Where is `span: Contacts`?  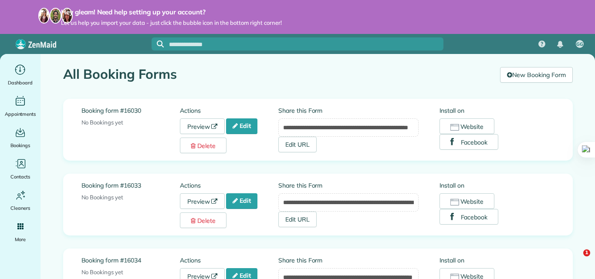
span: Contacts is located at coordinates (20, 177).